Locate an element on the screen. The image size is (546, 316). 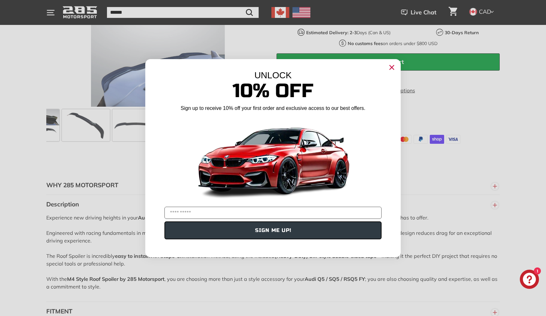
button: SIGN ME UP! is located at coordinates (273, 230).